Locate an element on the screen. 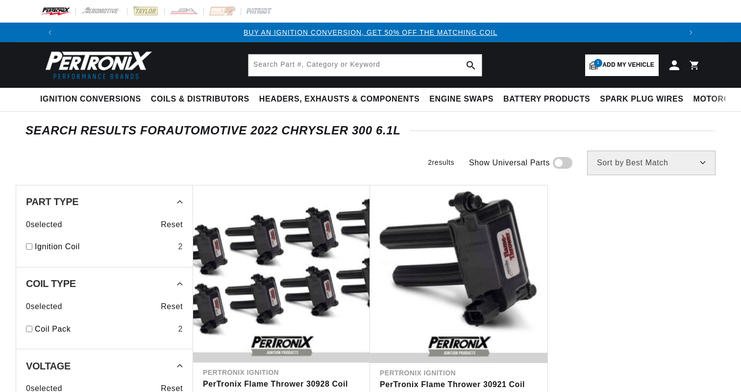 This screenshot has width=741, height=392. a: BUY AN IGNITION CONVERSION, GET 50% OFF THE MATCHING COIL is located at coordinates (371, 32).